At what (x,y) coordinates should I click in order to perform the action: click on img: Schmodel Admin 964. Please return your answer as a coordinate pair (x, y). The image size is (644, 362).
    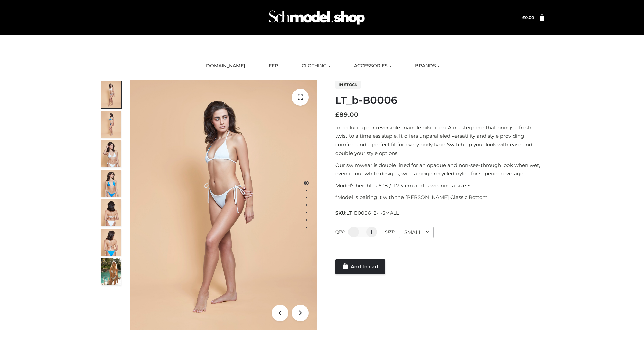
    Looking at the image, I should click on (317, 17).